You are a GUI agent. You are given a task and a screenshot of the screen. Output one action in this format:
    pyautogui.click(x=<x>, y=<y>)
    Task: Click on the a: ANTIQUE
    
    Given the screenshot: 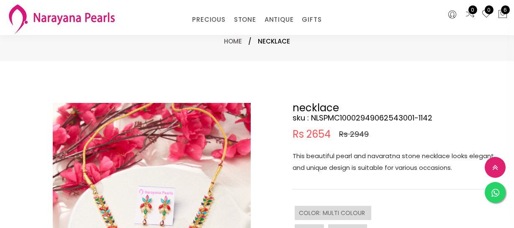 What is the action you would take?
    pyautogui.click(x=279, y=20)
    